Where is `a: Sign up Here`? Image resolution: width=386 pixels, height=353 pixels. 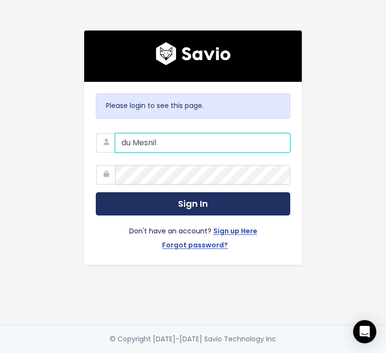
a: Sign up Here is located at coordinates (235, 232).